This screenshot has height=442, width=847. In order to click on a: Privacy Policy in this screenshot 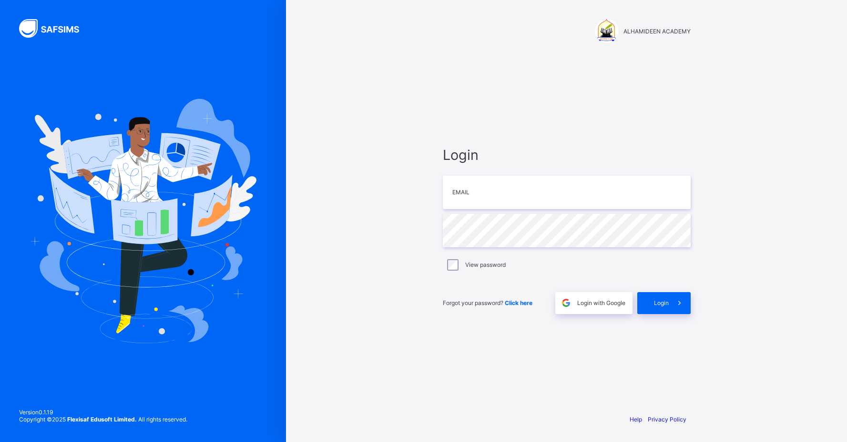, I will do `click(667, 419)`.